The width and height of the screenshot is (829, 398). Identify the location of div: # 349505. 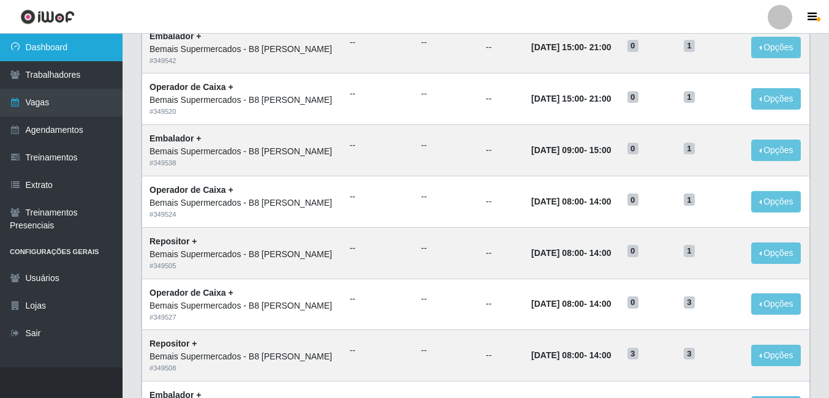
(242, 266).